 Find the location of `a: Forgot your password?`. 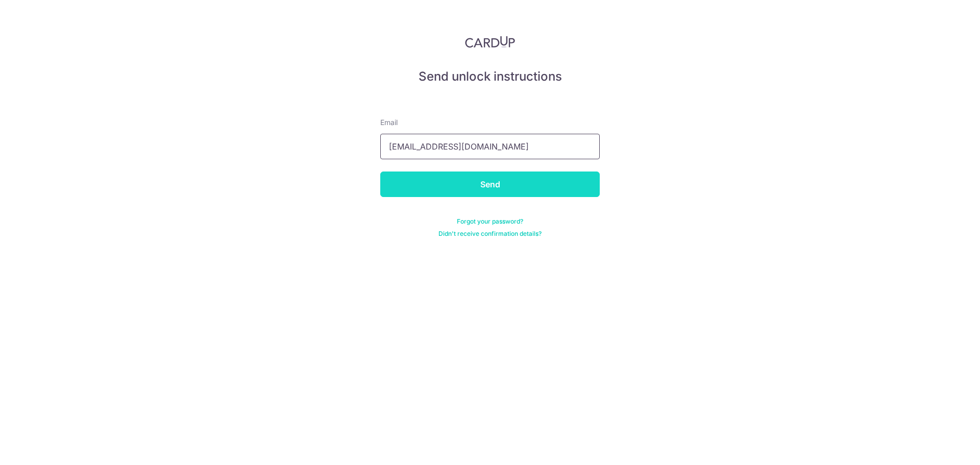

a: Forgot your password? is located at coordinates (490, 221).